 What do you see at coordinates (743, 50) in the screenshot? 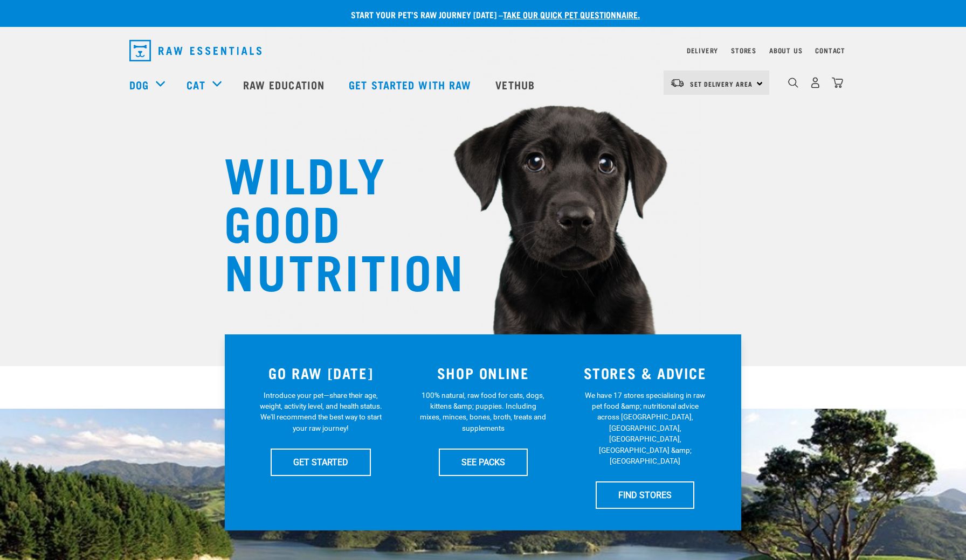
I see `a: Stores` at bounding box center [743, 50].